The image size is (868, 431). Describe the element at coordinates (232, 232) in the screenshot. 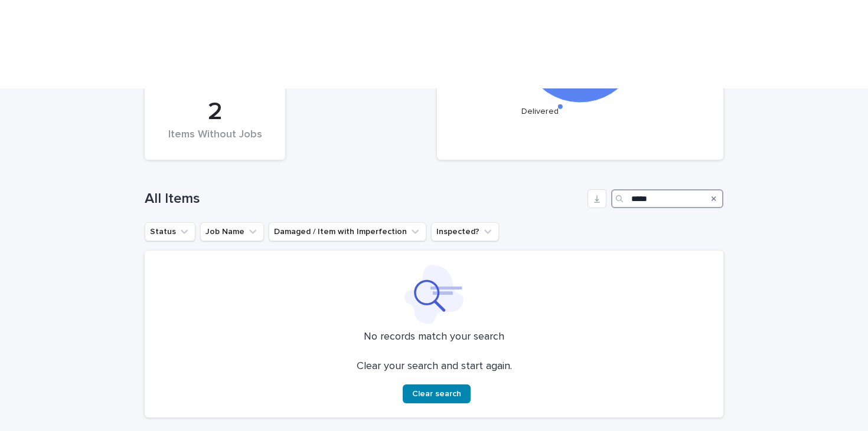

I see `button: Job Name` at that location.